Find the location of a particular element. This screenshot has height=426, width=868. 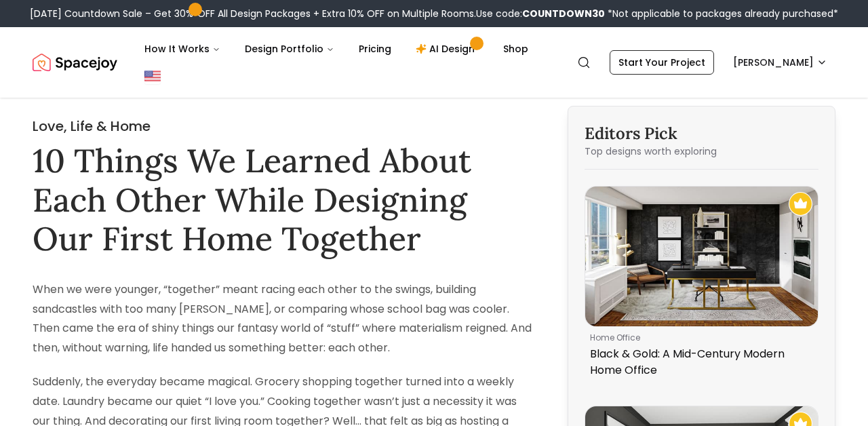

a: AI Design is located at coordinates (447, 49).